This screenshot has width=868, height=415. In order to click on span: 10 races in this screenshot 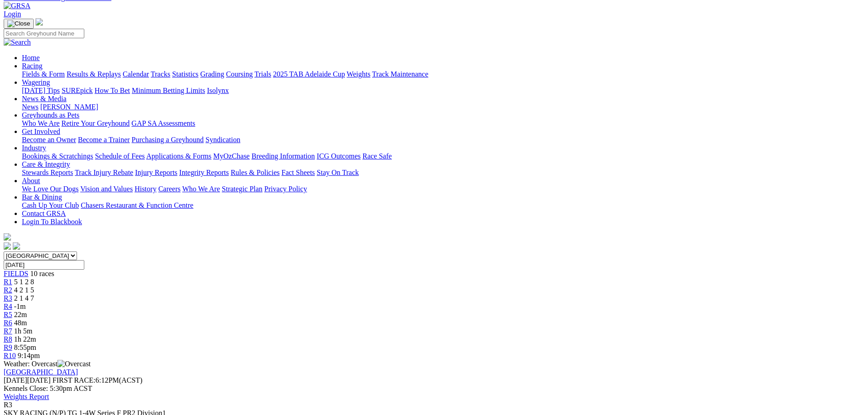, I will do `click(42, 273)`.